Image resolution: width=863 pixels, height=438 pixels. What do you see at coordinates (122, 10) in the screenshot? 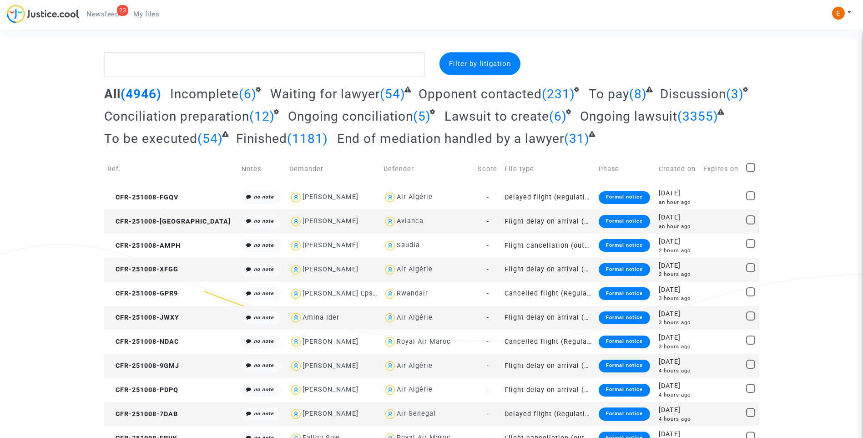
I see `div: 23` at bounding box center [122, 10].